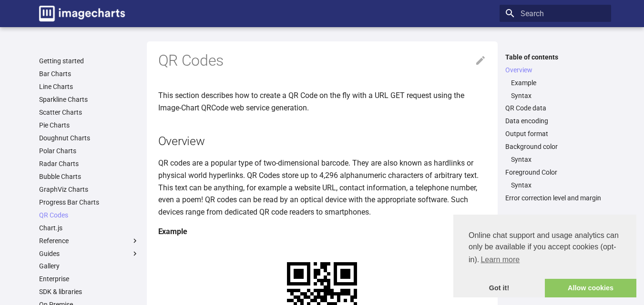 Image resolution: width=644 pixels, height=305 pixels. I want to click on a: QR Code data, so click(556, 108).